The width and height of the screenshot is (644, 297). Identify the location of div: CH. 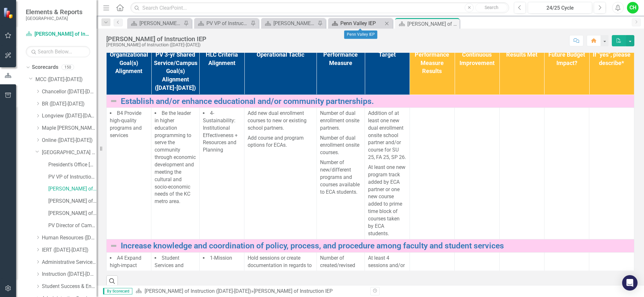
(633, 7).